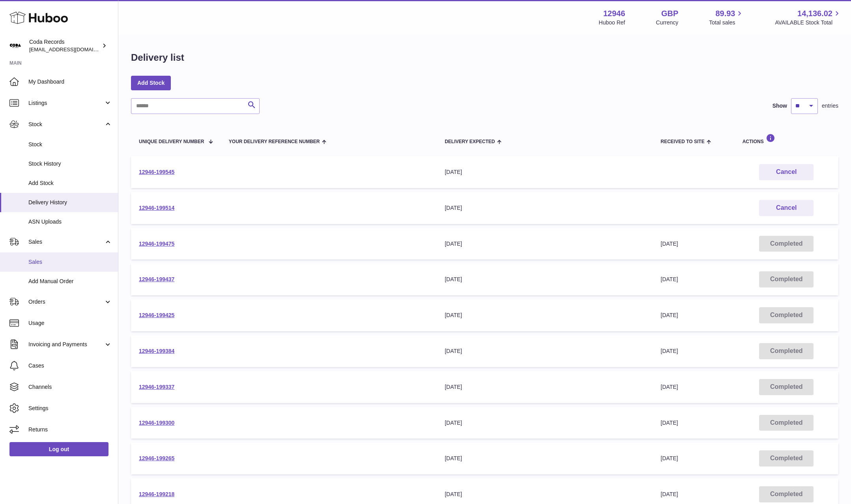 This screenshot has width=851, height=504. What do you see at coordinates (157, 387) in the screenshot?
I see `a: 12946-199337` at bounding box center [157, 387].